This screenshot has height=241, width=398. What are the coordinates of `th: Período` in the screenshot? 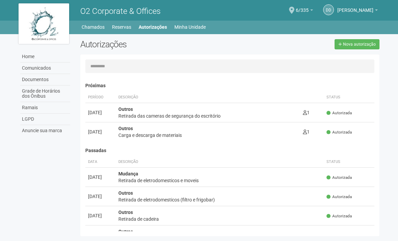 It's located at (101, 97).